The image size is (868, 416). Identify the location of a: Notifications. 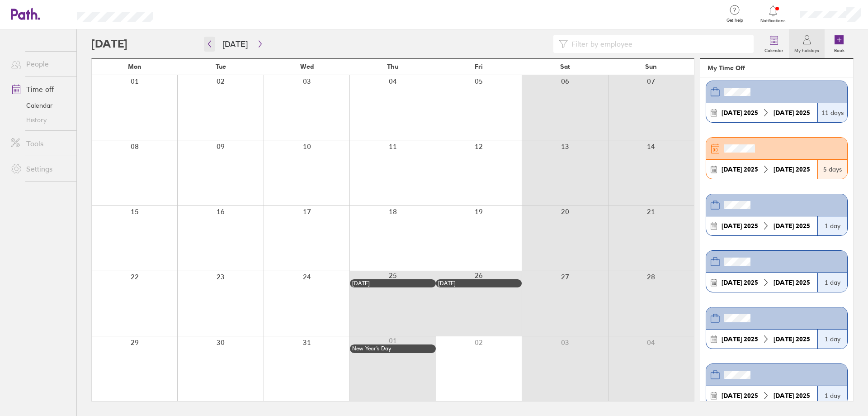
(773, 14).